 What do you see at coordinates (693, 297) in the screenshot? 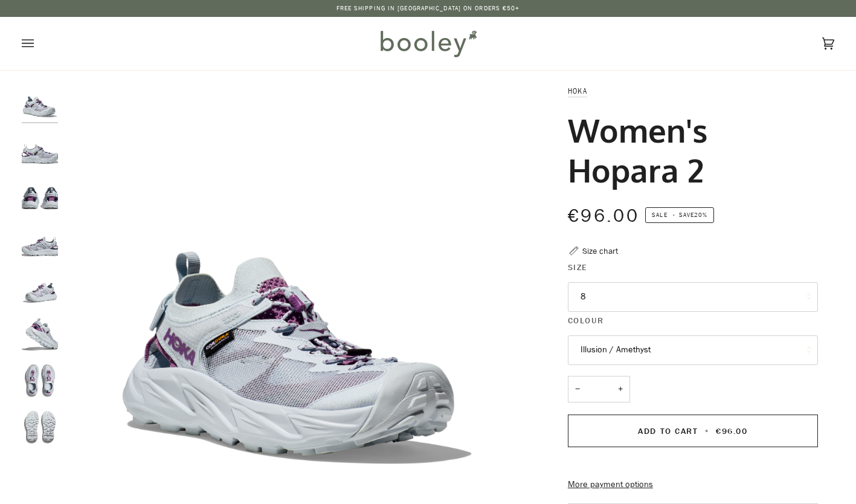
I see `button: 8` at bounding box center [693, 297].